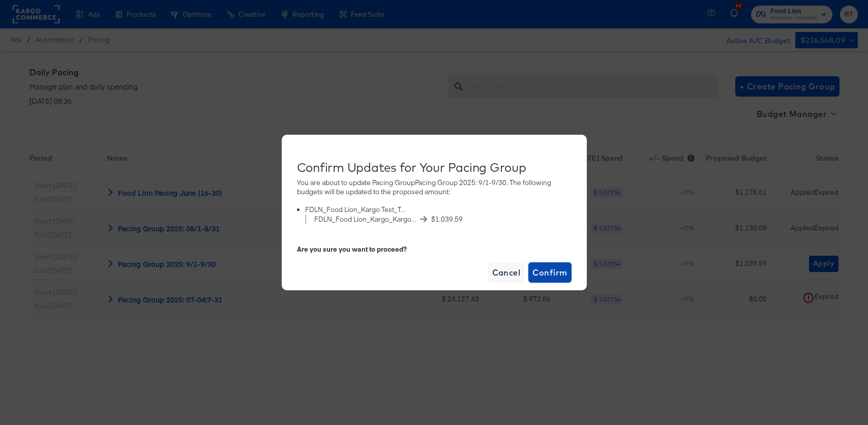 The image size is (868, 425). What do you see at coordinates (356, 210) in the screenshot?
I see `div: FDLN_Food Lion_Kargo Test_Traffic_Brand Initiative_March_3.1.25-3.31.25` at bounding box center [356, 210].